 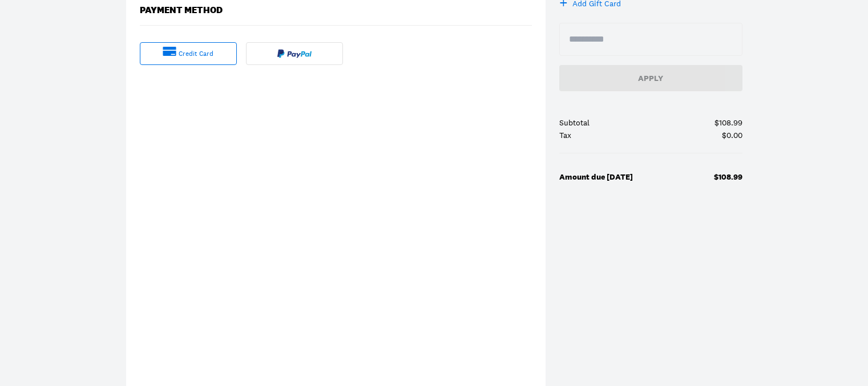 I want to click on button: Apply, so click(x=651, y=78).